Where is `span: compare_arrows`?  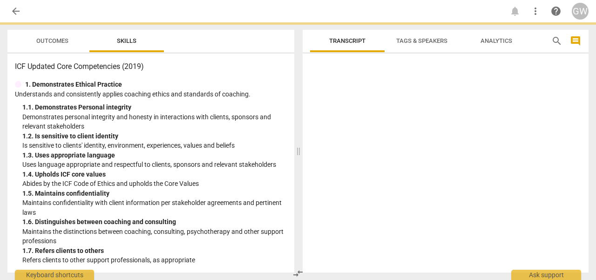
span: compare_arrows is located at coordinates (298, 273).